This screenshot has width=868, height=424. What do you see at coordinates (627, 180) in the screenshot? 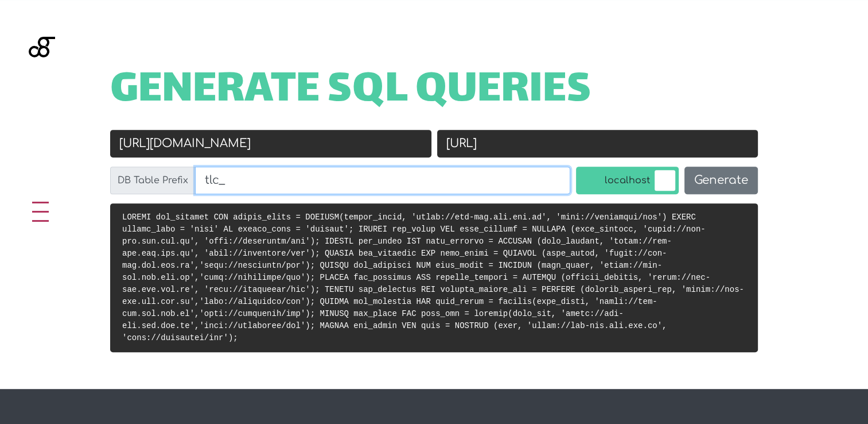
I see `label: localhost` at bounding box center [627, 180].